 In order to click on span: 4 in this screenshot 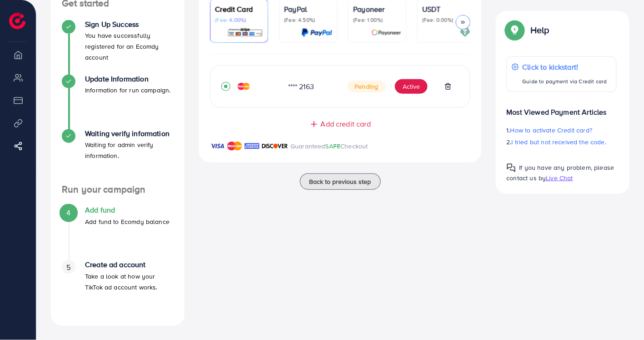, I will do `click(68, 213)`.